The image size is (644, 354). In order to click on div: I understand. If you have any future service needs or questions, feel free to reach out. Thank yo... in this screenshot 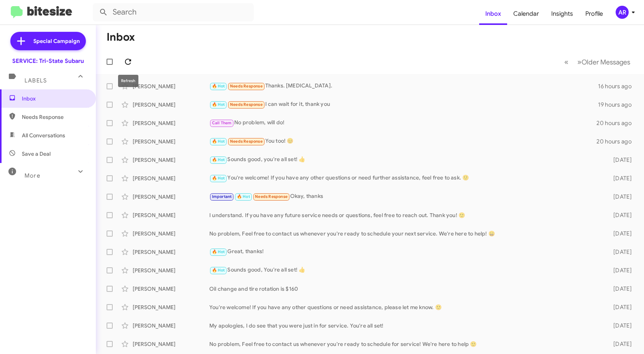, I will do `click(406, 215)`.